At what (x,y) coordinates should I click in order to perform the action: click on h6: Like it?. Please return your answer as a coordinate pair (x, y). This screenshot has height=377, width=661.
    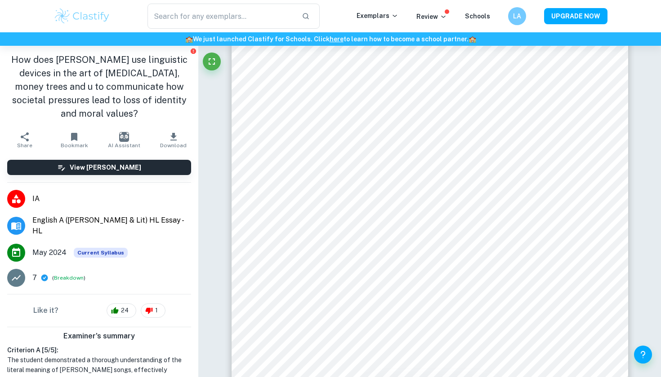
    Looking at the image, I should click on (46, 311).